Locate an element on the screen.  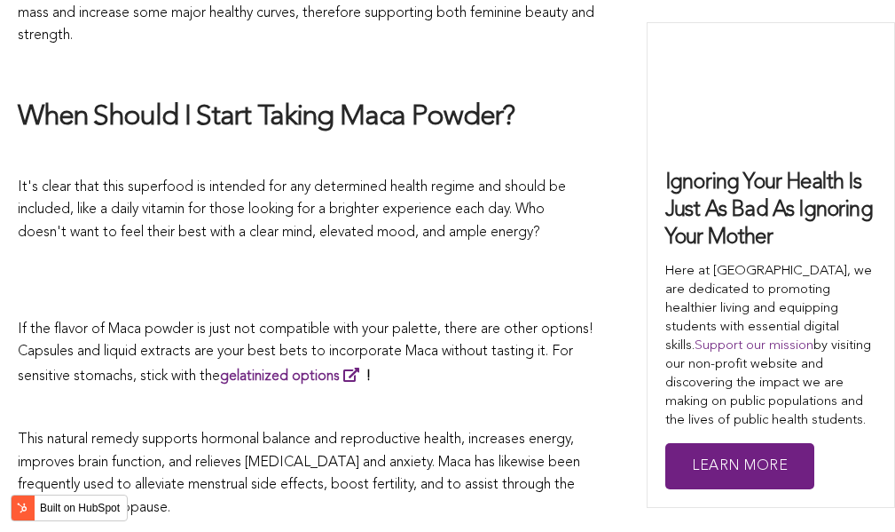
span: It's clear that this superfood is intended for any determined health regime and should be include... is located at coordinates (292, 209).